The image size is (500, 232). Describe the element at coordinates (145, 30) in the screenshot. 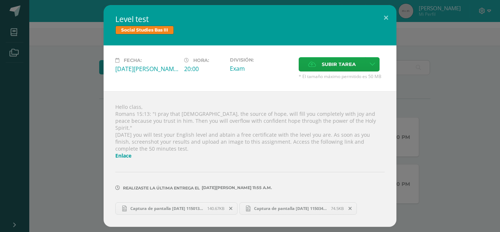

I see `span: Social Studies Bas III` at that location.